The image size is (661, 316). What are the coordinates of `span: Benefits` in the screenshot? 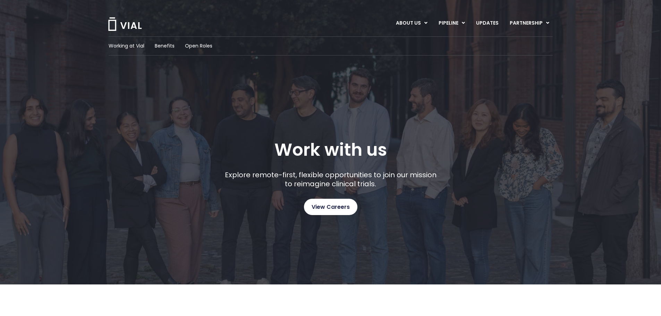 It's located at (164, 46).